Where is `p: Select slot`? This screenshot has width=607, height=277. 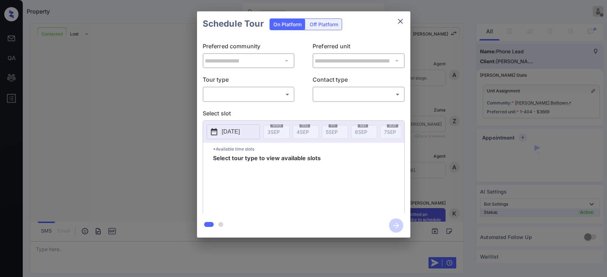
p: Select slot is located at coordinates (304, 115).